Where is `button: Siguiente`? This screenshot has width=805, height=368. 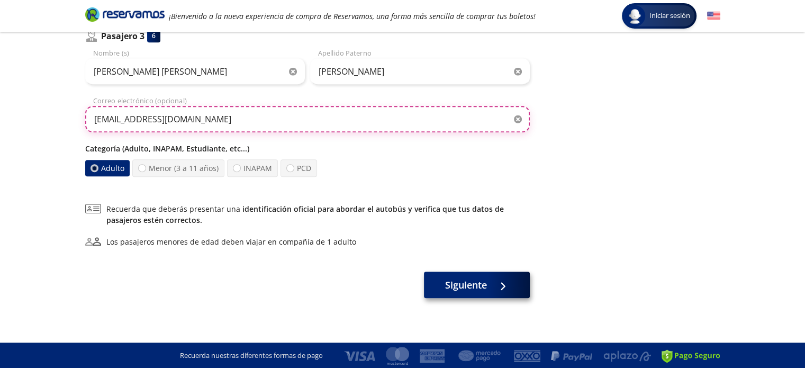
button: Siguiente is located at coordinates (477, 285).